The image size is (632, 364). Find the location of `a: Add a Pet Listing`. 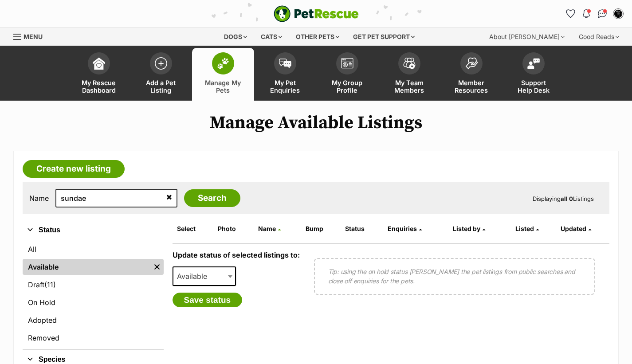

a: Add a Pet Listing is located at coordinates (161, 74).